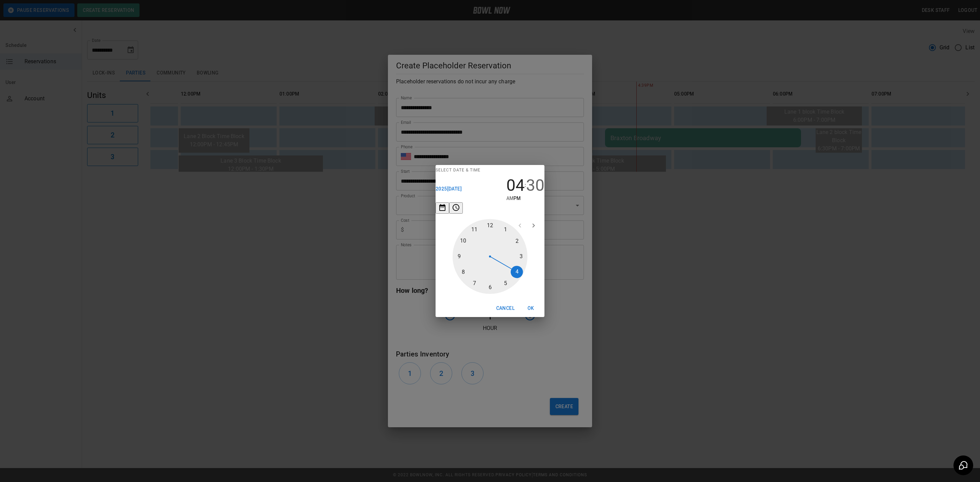 The height and width of the screenshot is (482, 980). Describe the element at coordinates (535, 185) in the screenshot. I see `button: 30` at that location.